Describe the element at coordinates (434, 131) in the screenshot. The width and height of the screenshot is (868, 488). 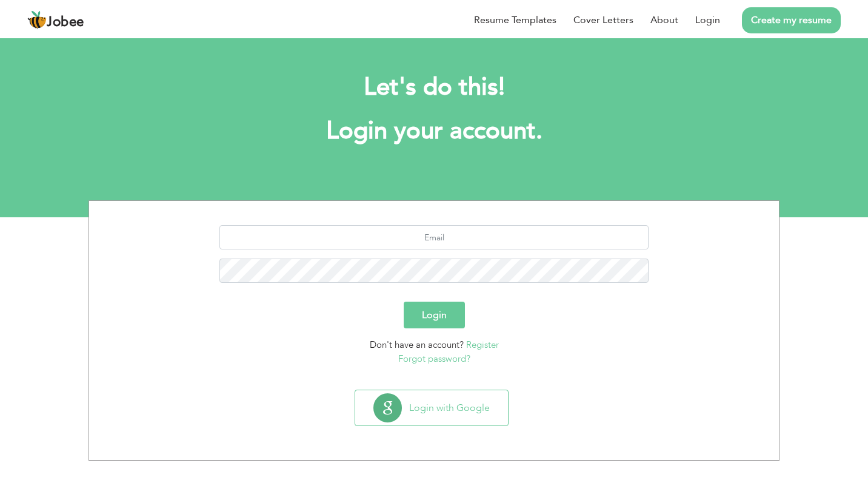
I see `h1: Login your account.` at that location.